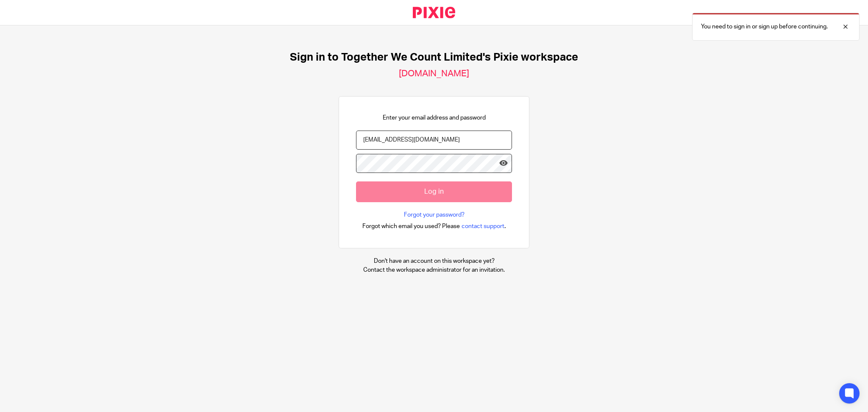  Describe the element at coordinates (434, 270) in the screenshot. I see `p: Contact the workspace administrator for an invitation.` at that location.